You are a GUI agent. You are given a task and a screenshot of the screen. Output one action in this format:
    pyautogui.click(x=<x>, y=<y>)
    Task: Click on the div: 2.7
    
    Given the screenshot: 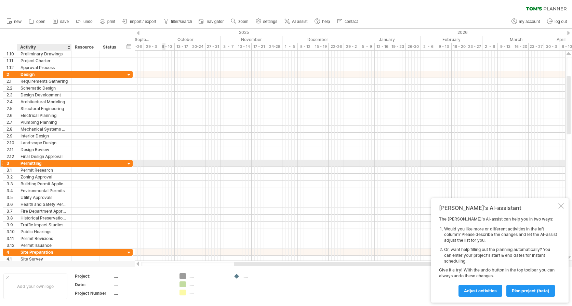 What is the action you would take?
    pyautogui.click(x=12, y=122)
    